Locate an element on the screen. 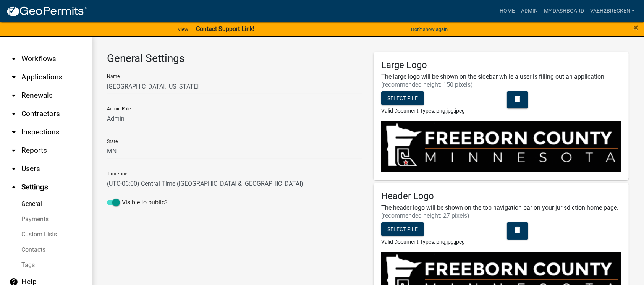  h6: (recommended height: 150 pixels) is located at coordinates (501, 85).